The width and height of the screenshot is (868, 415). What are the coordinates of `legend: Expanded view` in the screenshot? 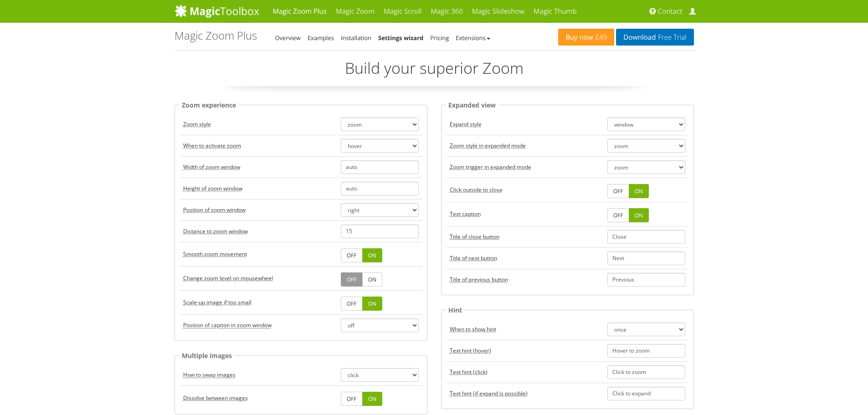 It's located at (472, 105).